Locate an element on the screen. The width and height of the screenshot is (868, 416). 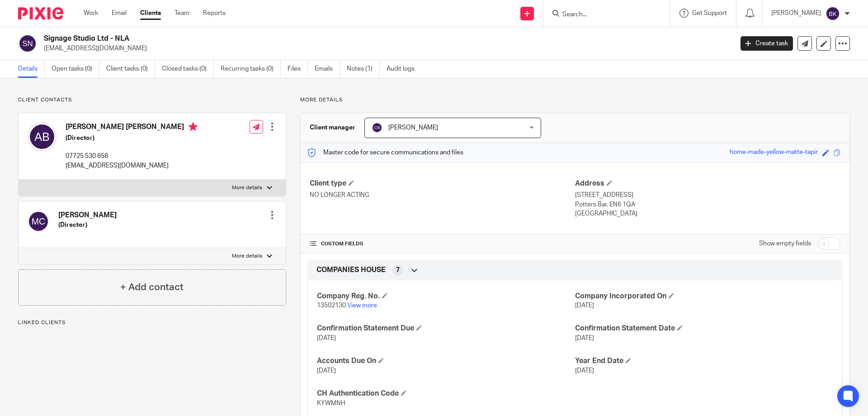
div: home-made-yellow-matte-tapir is located at coordinates (774, 153).